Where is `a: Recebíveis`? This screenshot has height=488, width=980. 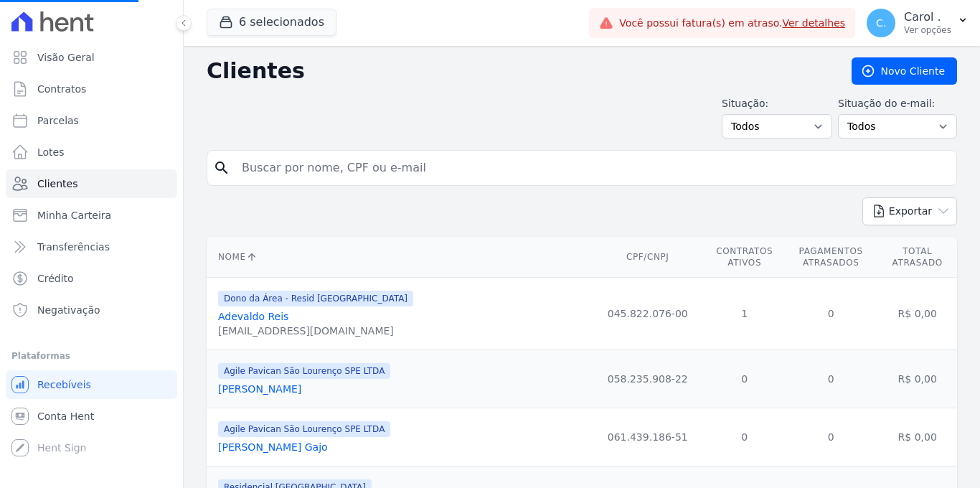 a: Recebíveis is located at coordinates (91, 385).